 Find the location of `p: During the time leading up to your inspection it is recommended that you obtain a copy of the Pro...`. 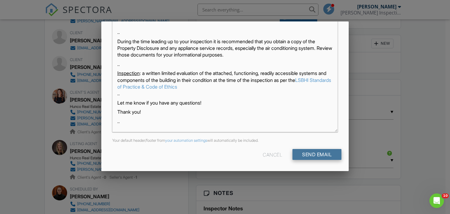

p: During the time leading up to your inspection it is recommended that you obtain a copy of the Pro... is located at coordinates (225, 48).